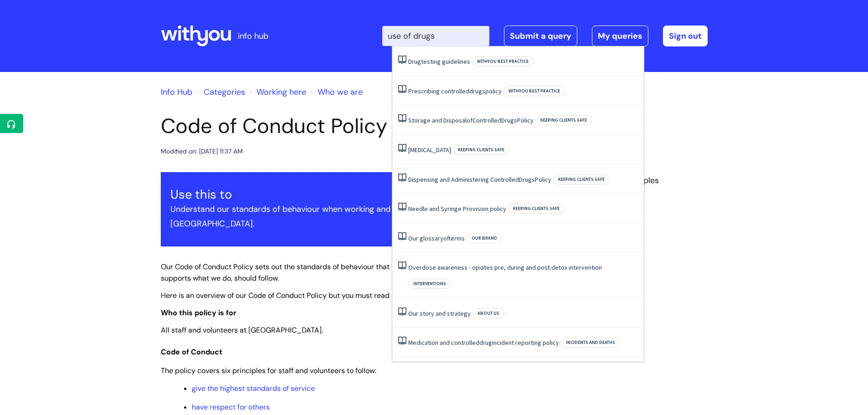  I want to click on input: Search, so click(435, 36).